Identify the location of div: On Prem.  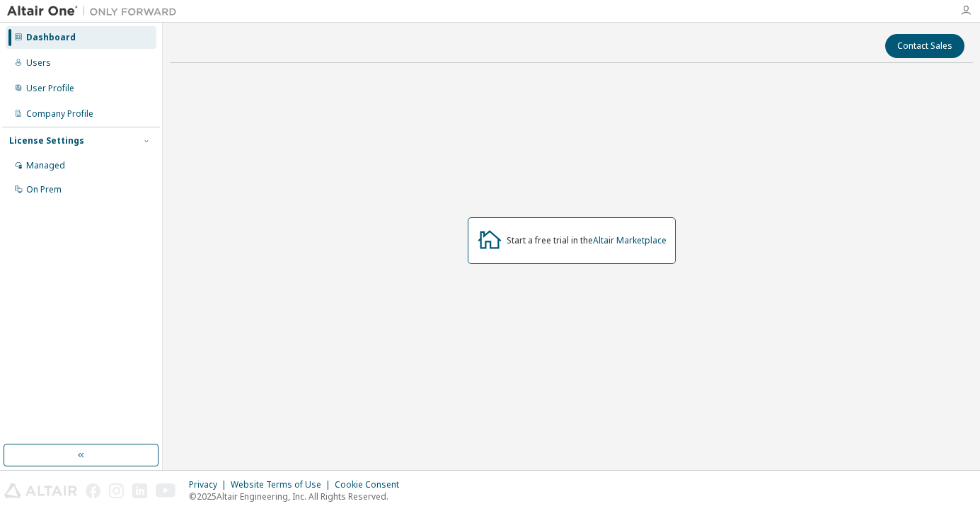
(44, 189).